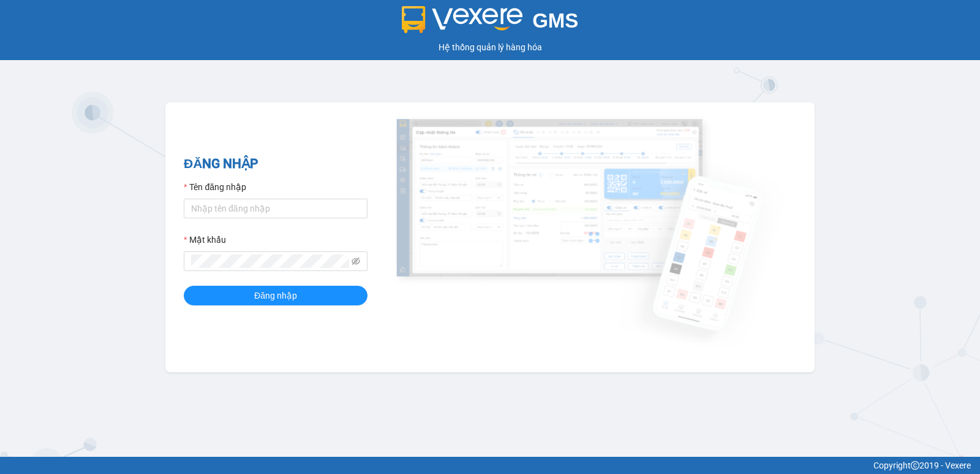  I want to click on img: logo 2, so click(462, 20).